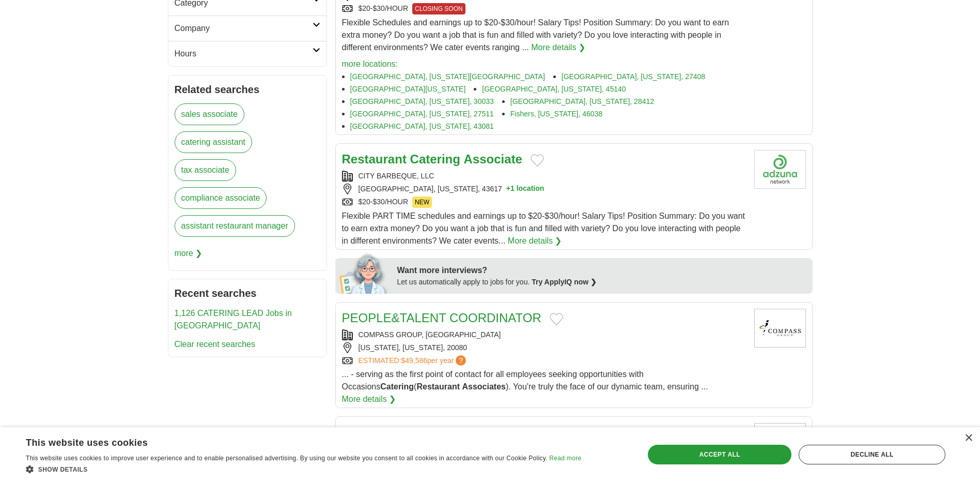 This screenshot has height=482, width=980. Describe the element at coordinates (287, 458) in the screenshot. I see `span: This website uses cookies to improve user experience and to enable personalised advertising. By u...` at that location.